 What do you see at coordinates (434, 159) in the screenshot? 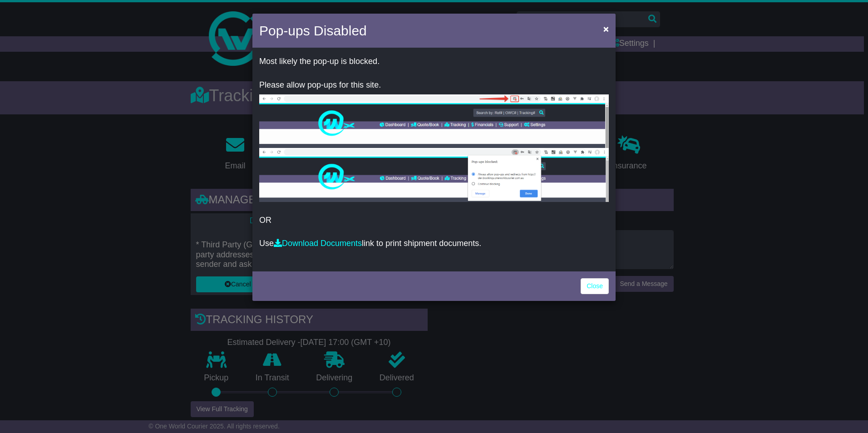
I see `div: OR` at bounding box center [434, 159].